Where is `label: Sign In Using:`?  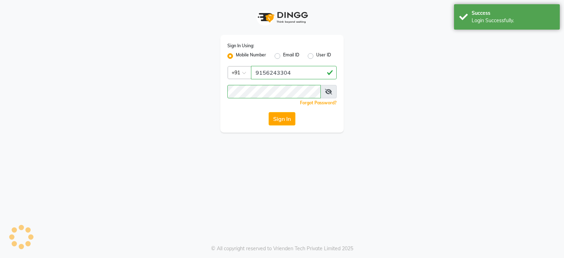 label: Sign In Using: is located at coordinates (241, 46).